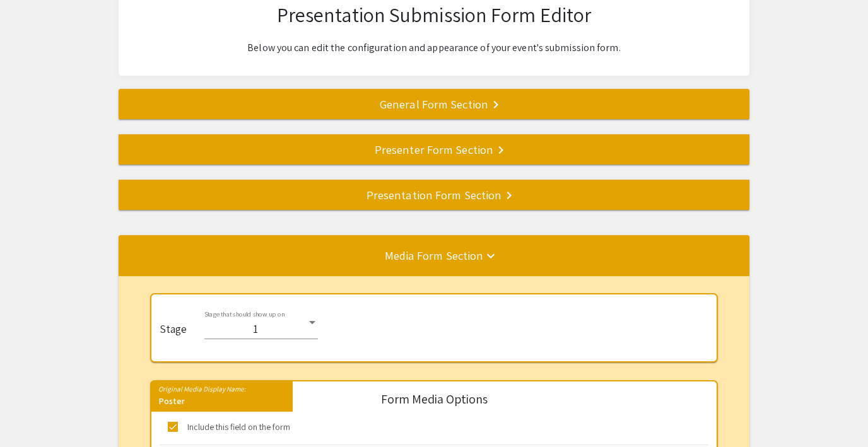  Describe the element at coordinates (434, 195) in the screenshot. I see `mat-expansion-panel-header: Presentation Form Section` at that location.